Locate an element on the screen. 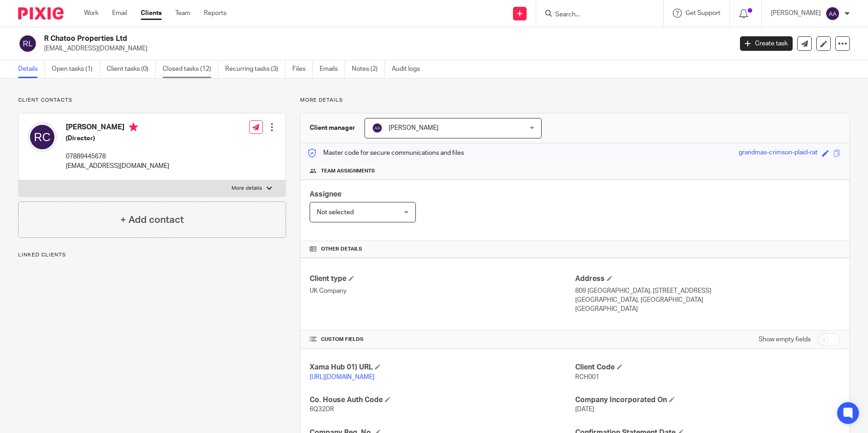  a: Clients is located at coordinates (151, 13).